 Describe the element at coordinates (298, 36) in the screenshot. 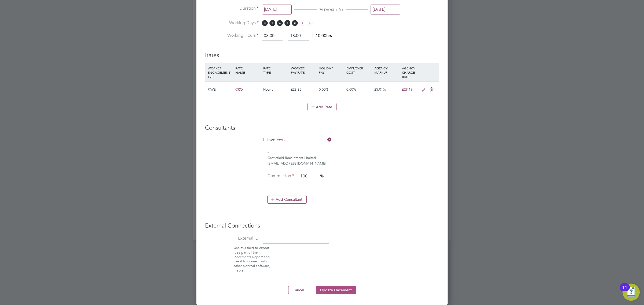

I see `input: 17:00` at that location.